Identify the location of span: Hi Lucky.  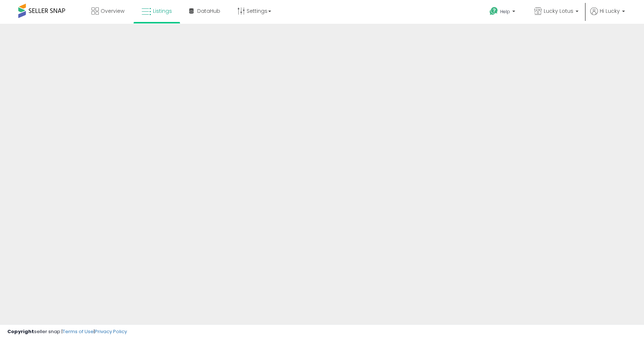
(610, 11).